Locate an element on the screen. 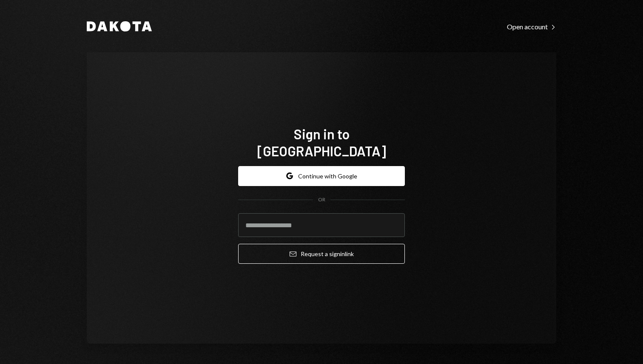 This screenshot has height=364, width=643. a: Open account is located at coordinates (532, 26).